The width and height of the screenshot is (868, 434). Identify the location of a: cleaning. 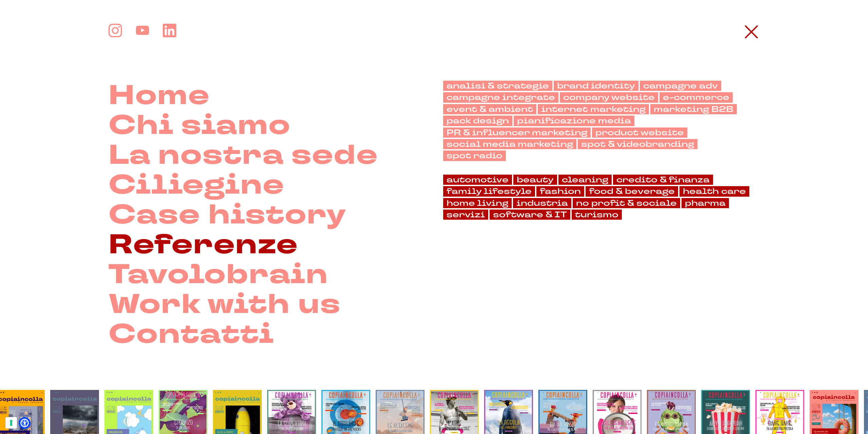
(585, 180).